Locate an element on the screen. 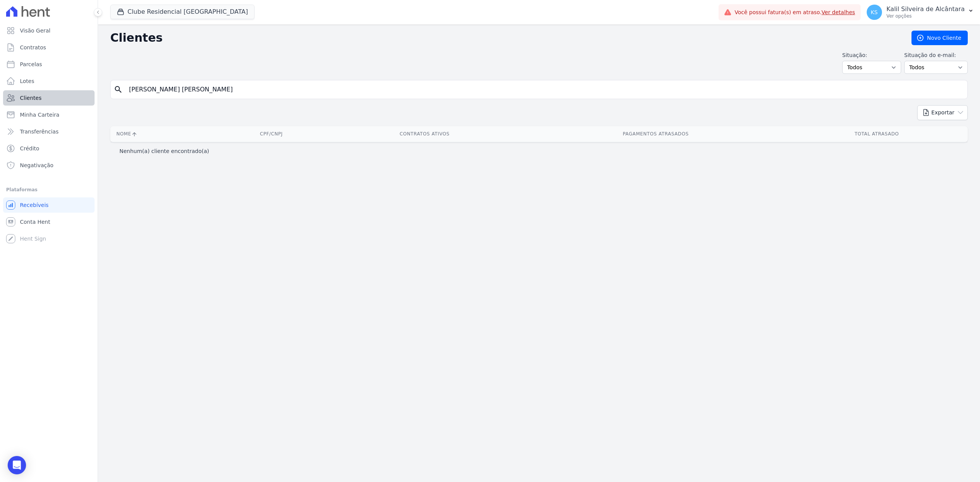 This screenshot has width=980, height=482. a: Parcelas is located at coordinates (48, 64).